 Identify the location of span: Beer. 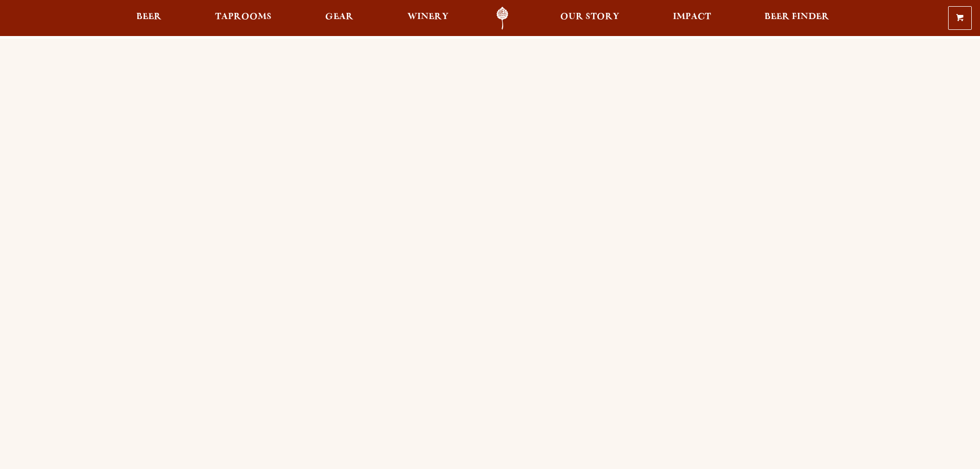
(148, 17).